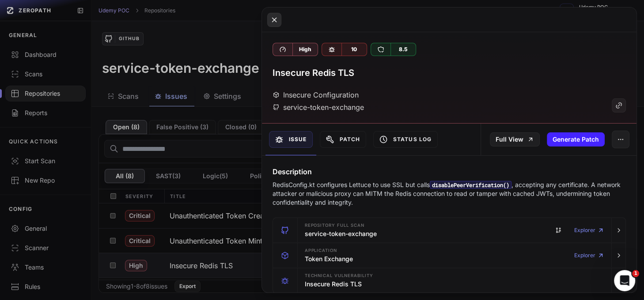  Describe the element at coordinates (343, 140) in the screenshot. I see `button: Patch` at that location.